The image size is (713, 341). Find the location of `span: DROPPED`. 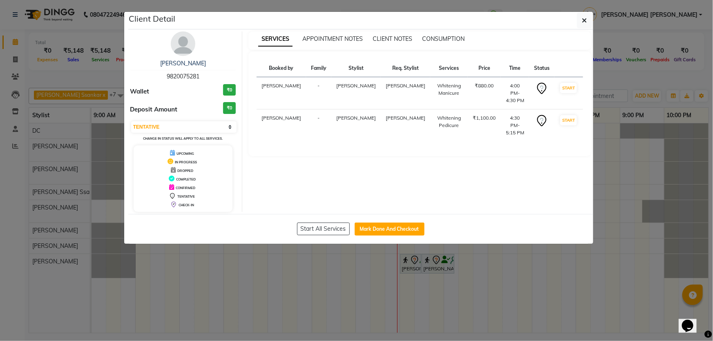

span: DROPPED is located at coordinates (185, 171).